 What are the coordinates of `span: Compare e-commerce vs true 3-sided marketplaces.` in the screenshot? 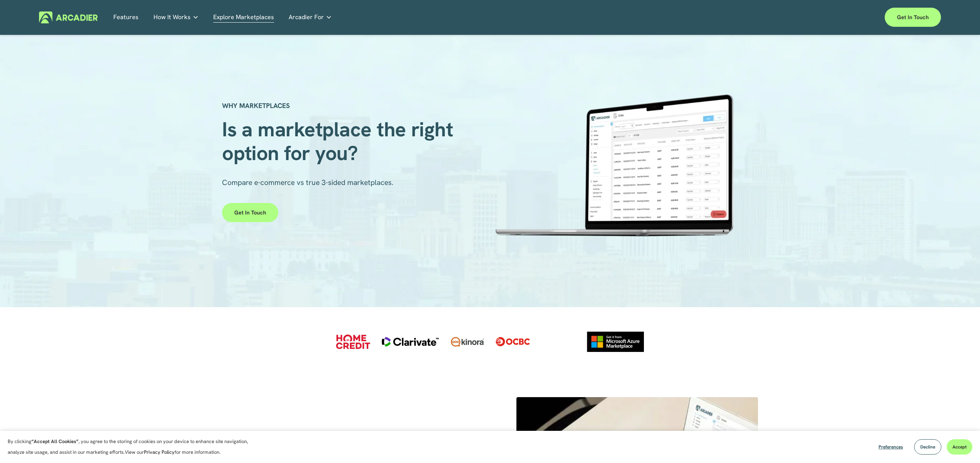 It's located at (308, 182).